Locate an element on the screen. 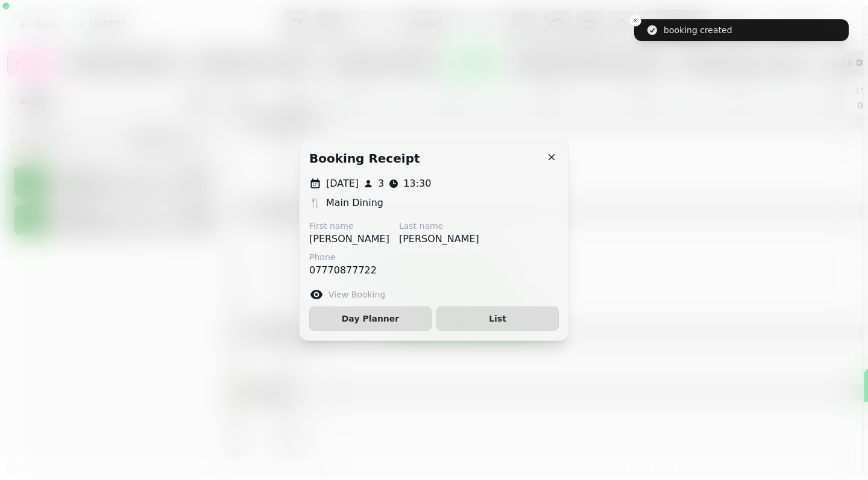  label: Phone is located at coordinates (343, 257).